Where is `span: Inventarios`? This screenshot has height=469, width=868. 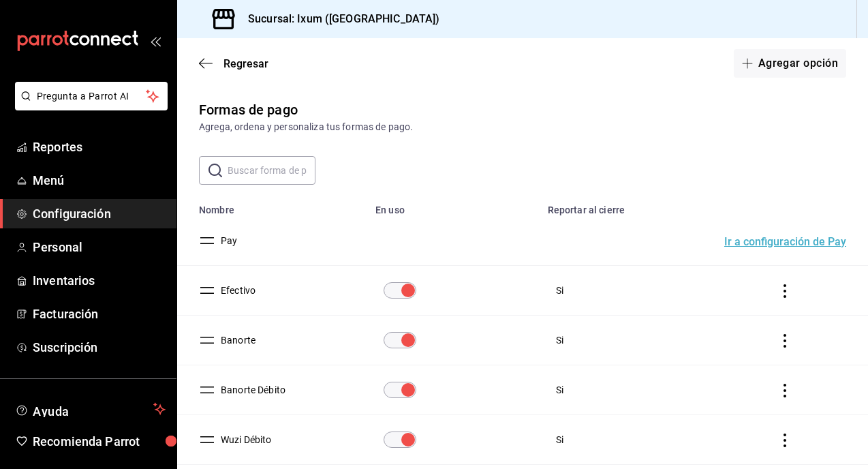
span: Inventarios is located at coordinates (98, 280).